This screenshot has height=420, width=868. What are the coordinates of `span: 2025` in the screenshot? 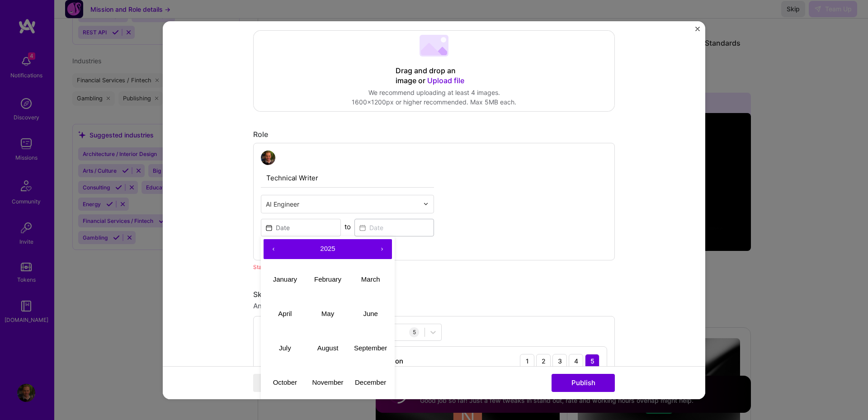 It's located at (327, 248).